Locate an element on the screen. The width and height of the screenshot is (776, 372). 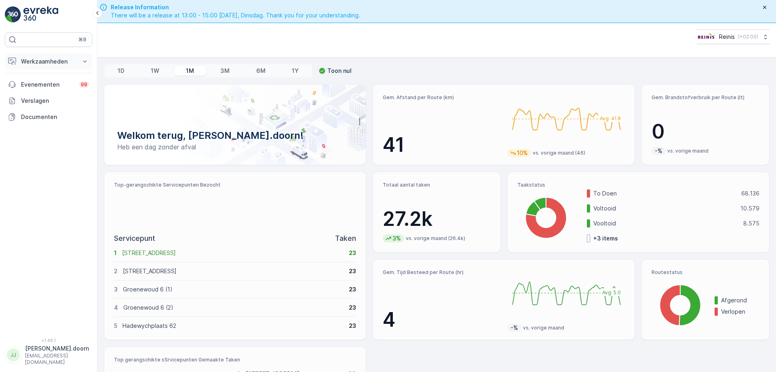
span: v 1.48.1 is located at coordinates (49, 340).